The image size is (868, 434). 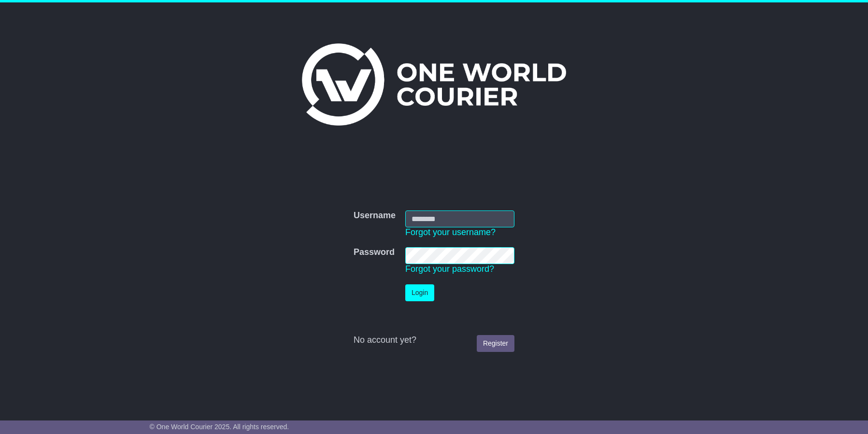 I want to click on div: No account yet?, so click(x=434, y=340).